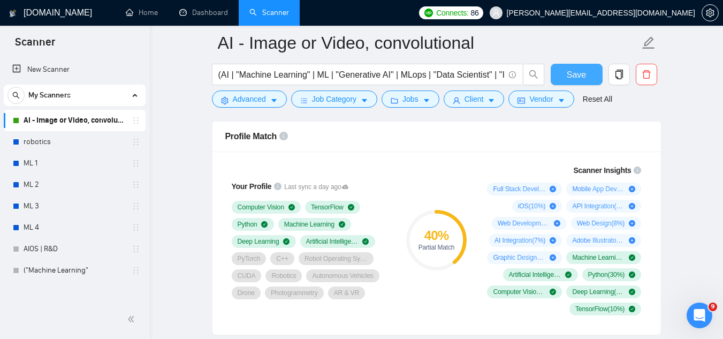 Image resolution: width=723 pixels, height=339 pixels. Describe the element at coordinates (336, 258) in the screenshot. I see `span: Robot Operating System` at that location.